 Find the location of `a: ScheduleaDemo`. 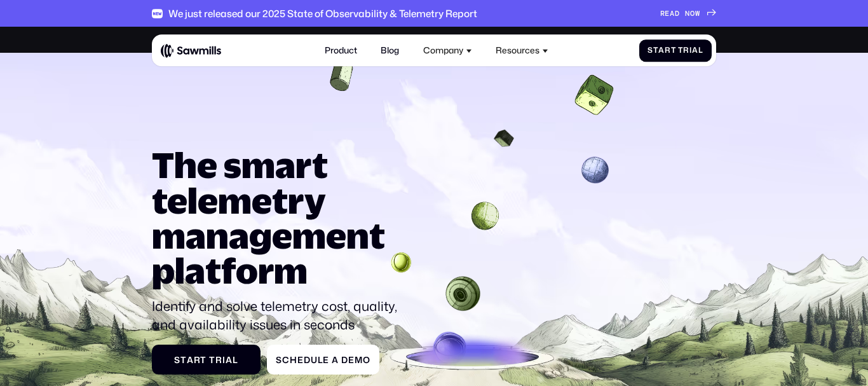

a: ScheduleaDemo is located at coordinates (323, 359).